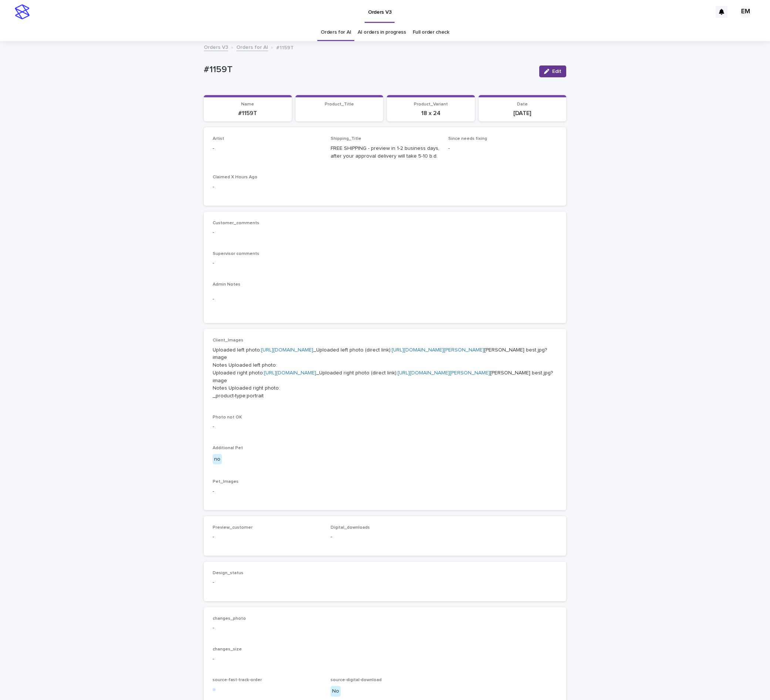  I want to click on div: EM, so click(746, 12).